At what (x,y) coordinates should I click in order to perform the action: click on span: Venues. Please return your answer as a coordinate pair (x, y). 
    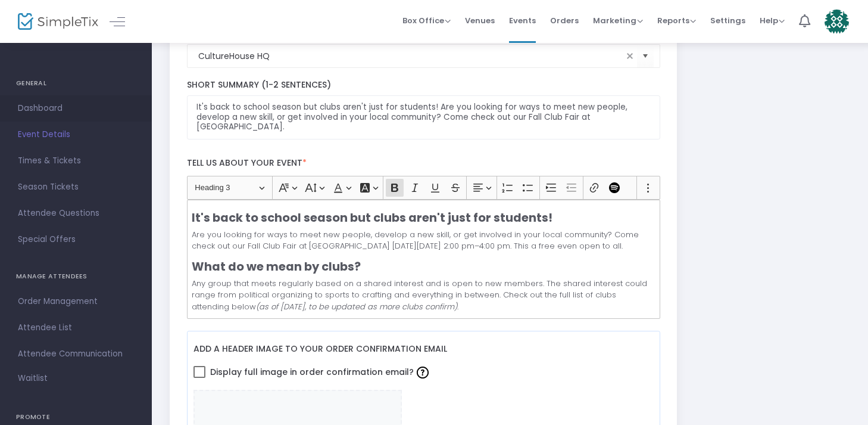
    Looking at the image, I should click on (480, 20).